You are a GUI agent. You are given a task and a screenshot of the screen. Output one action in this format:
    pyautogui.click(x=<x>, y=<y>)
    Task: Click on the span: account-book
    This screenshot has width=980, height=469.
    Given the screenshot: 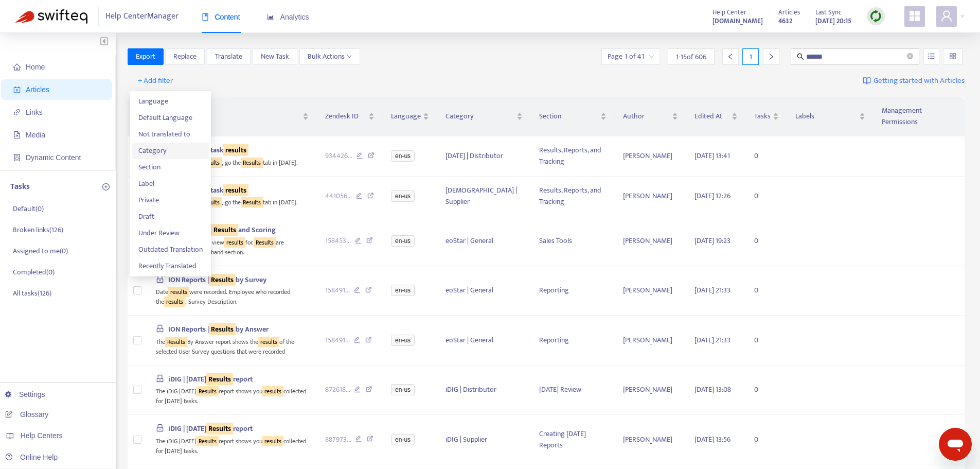 What is the action you would take?
    pyautogui.click(x=17, y=90)
    